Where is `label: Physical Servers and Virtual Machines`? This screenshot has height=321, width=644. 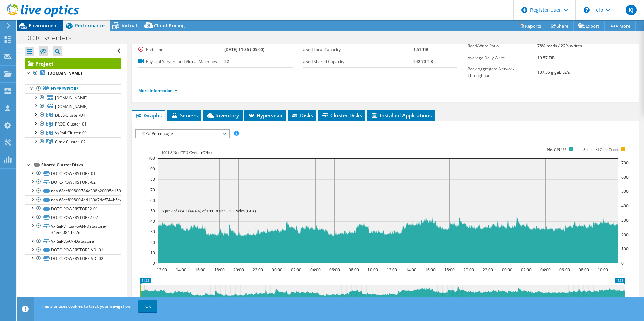 label: Physical Servers and Virtual Machines is located at coordinates (181, 62).